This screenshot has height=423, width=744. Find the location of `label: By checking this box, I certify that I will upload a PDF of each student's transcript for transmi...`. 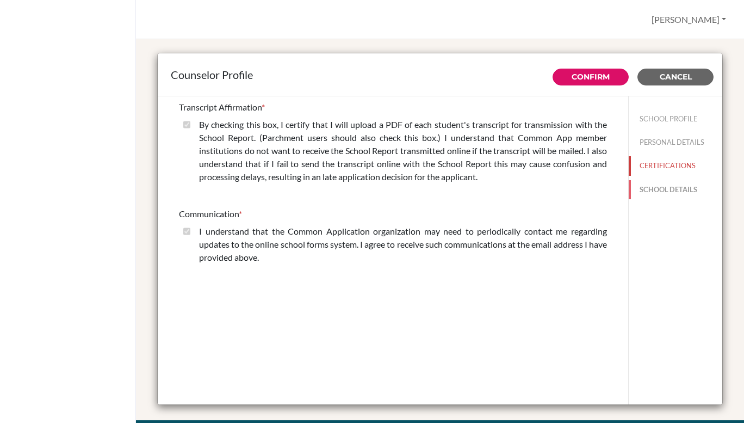

label: By checking this box, I certify that I will upload a PDF of each student's transcript for transmi... is located at coordinates (403, 151).